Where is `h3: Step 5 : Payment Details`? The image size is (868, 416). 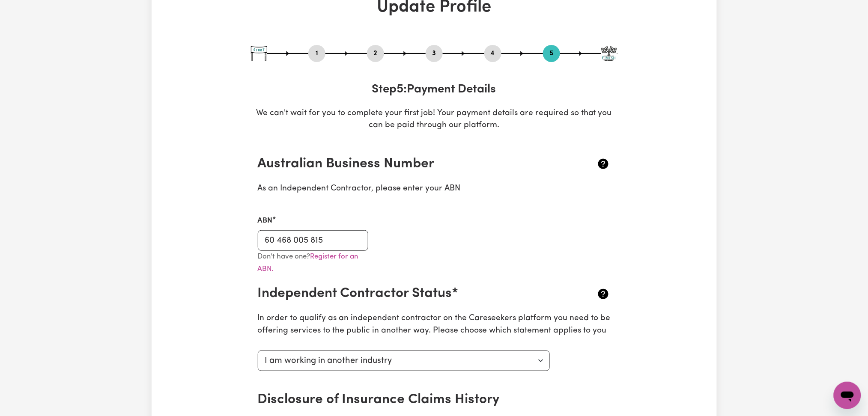
h3: Step 5 : Payment Details is located at coordinates (434, 90).